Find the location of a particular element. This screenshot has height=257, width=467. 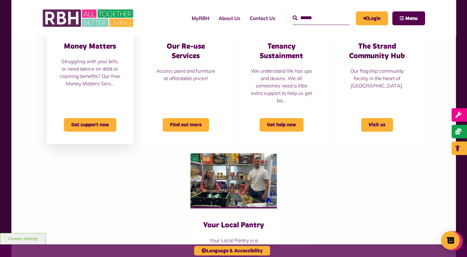

div: Close Web Assistant is located at coordinates (14, 12).